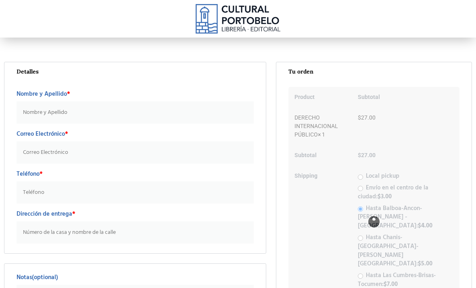 Image resolution: width=476 pixels, height=288 pixels. What do you see at coordinates (135, 277) in the screenshot?
I see `label: Notas` at bounding box center [135, 277].